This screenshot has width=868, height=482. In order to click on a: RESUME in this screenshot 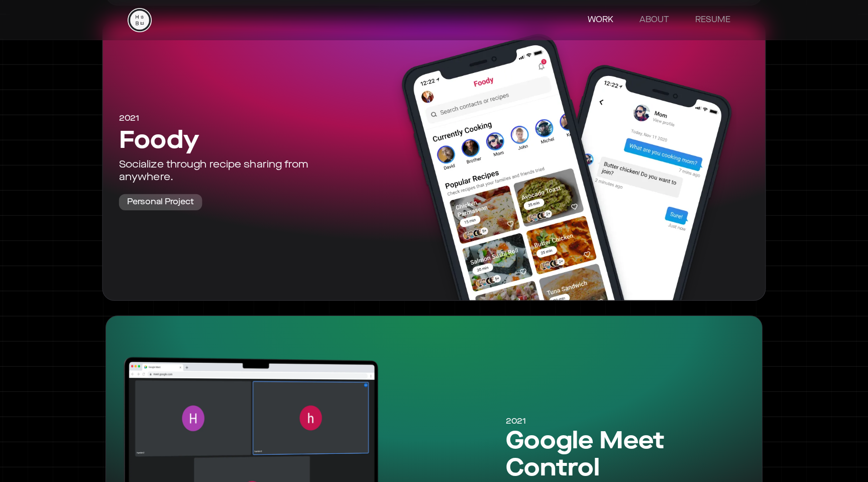, I will do `click(713, 20)`.